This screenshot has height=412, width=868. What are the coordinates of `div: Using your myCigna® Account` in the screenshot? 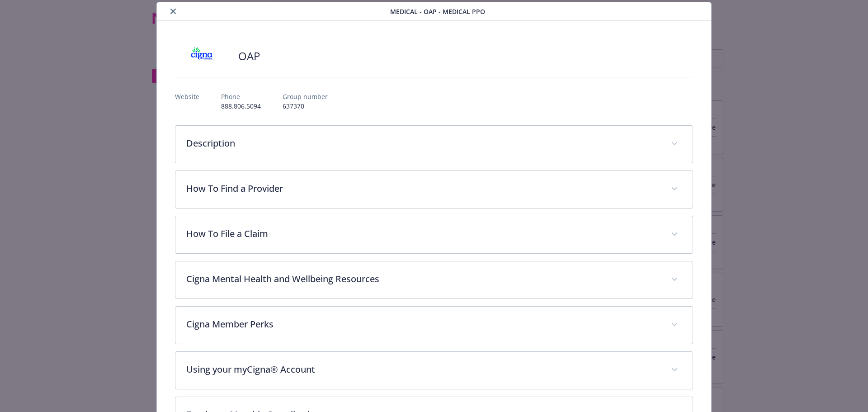 It's located at (434, 371).